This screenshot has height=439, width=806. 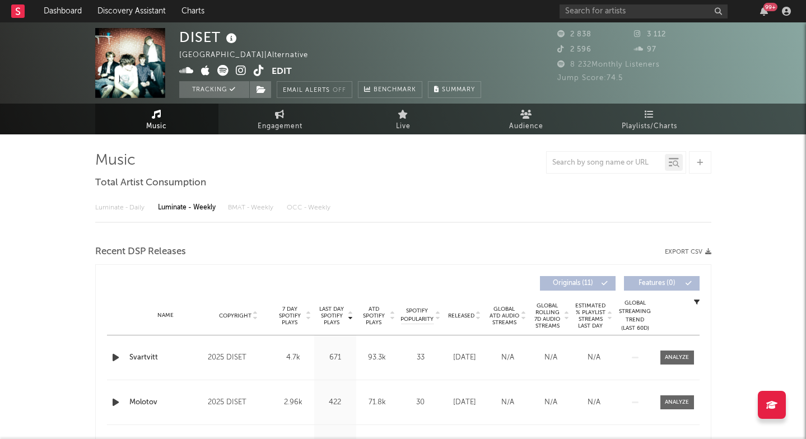 I want to click on span: Total Artist Consumption, so click(x=151, y=183).